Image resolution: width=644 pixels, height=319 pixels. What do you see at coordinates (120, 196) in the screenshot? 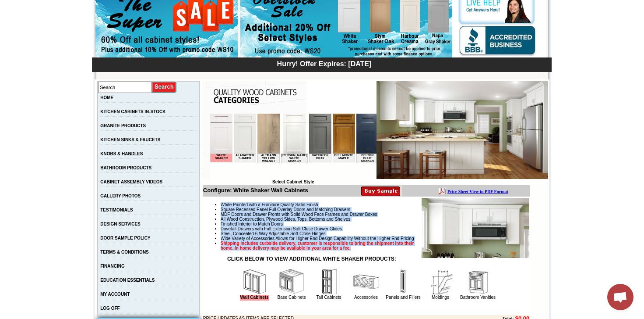
I see `a: GALLERY PHOTOS` at bounding box center [120, 196].